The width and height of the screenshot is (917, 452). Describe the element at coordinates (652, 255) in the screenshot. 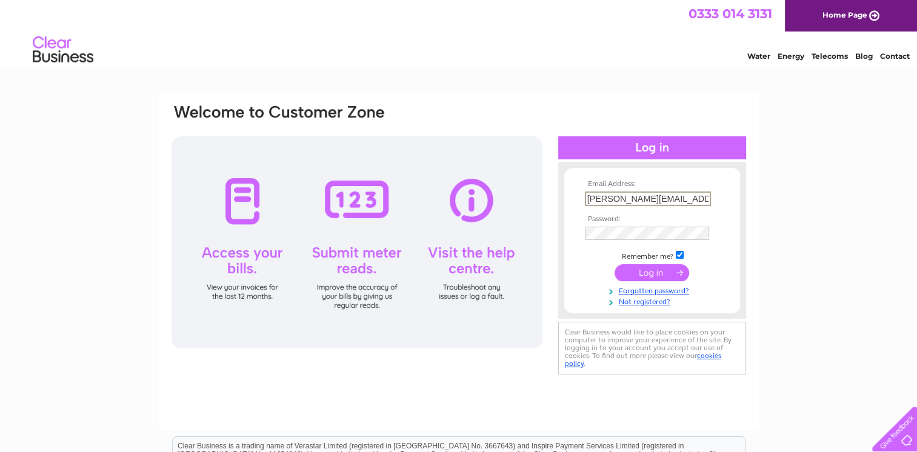

I see `td: Remember me?` at that location.